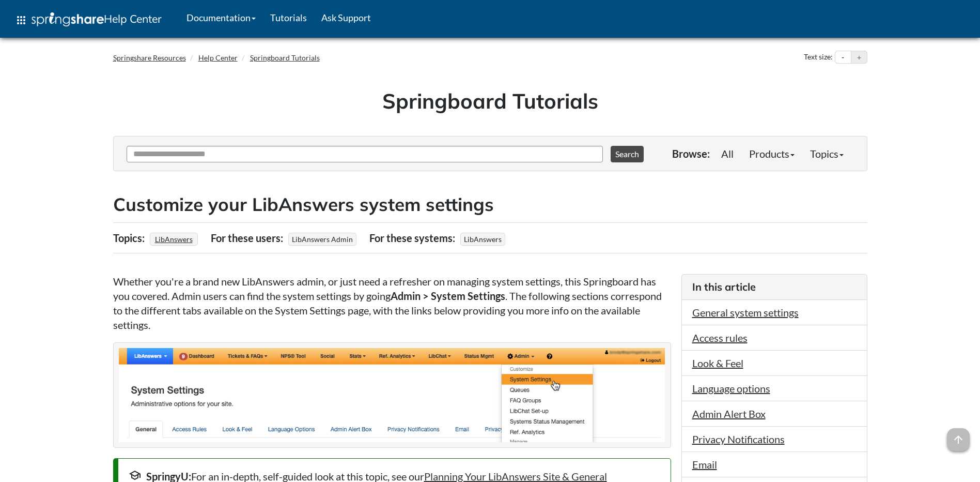 Image resolution: width=980 pixels, height=482 pixels. I want to click on p: Browse:, so click(691, 154).